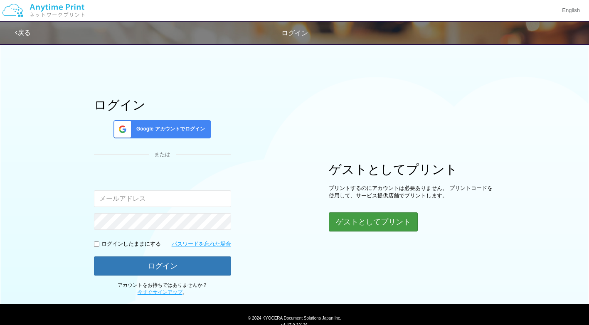  Describe the element at coordinates (201, 244) in the screenshot. I see `a: パスワードを忘れた場合` at that location.